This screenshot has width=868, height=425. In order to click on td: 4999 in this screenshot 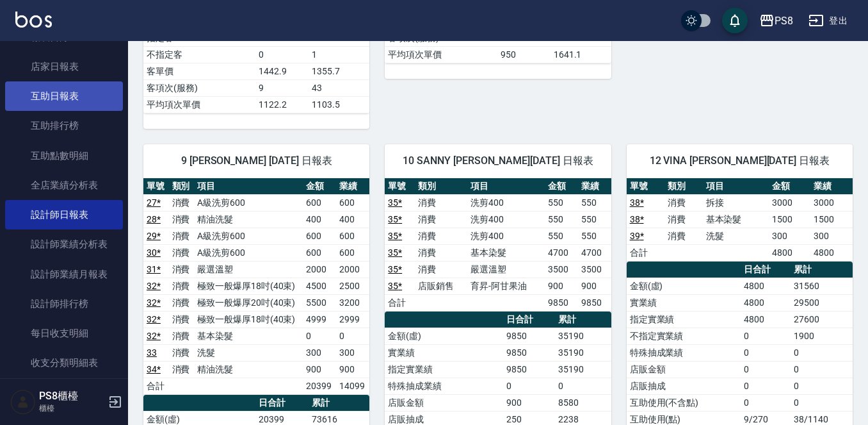, I will do `click(319, 319)`.